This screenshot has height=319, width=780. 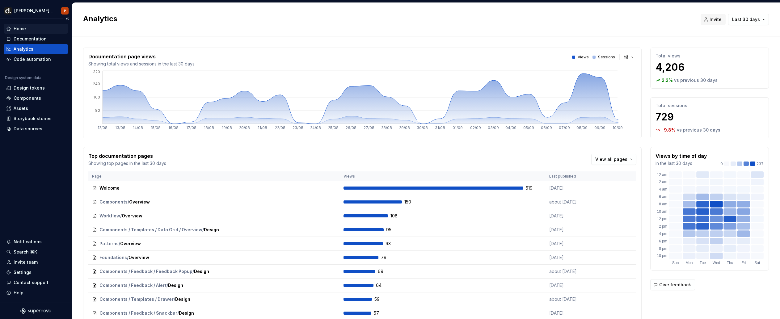 I want to click on th: Last published, so click(x=572, y=176).